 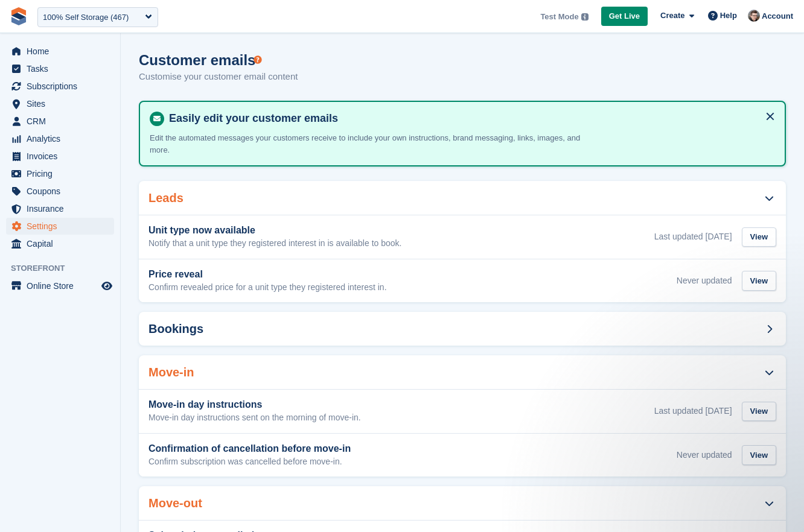 What do you see at coordinates (255, 405) in the screenshot?
I see `h3: Move-in day instructions` at bounding box center [255, 405].